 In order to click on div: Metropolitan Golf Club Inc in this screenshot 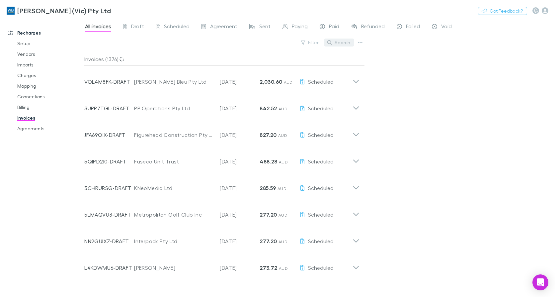, I will do `click(173, 214)`.